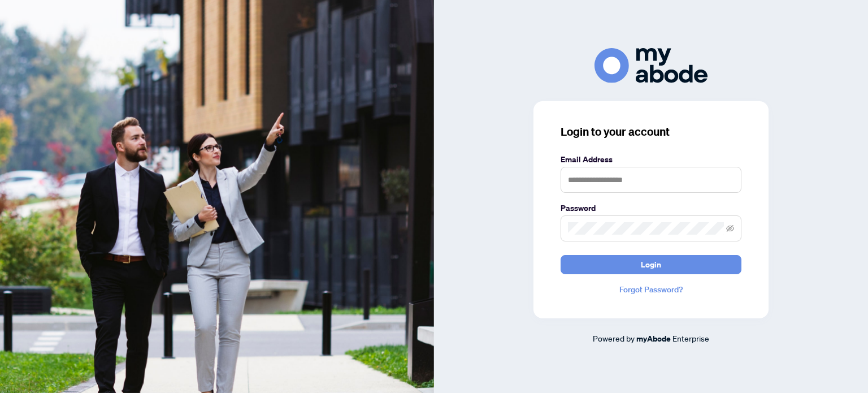  I want to click on label: Email Address, so click(651, 159).